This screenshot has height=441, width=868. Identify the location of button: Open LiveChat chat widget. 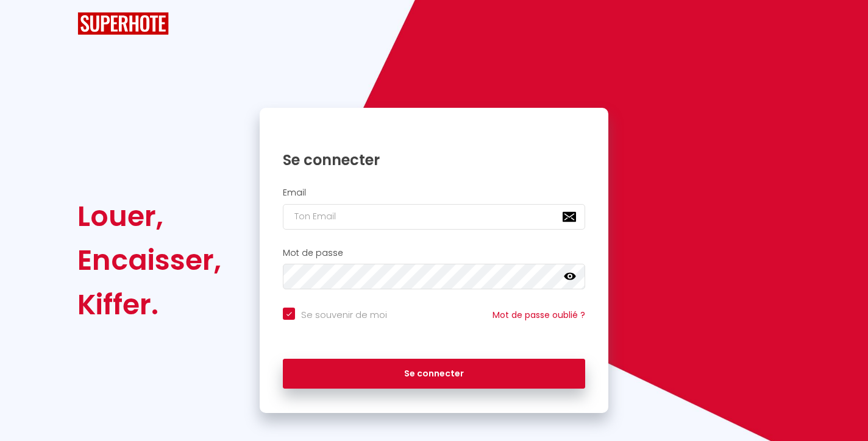
(28, 23).